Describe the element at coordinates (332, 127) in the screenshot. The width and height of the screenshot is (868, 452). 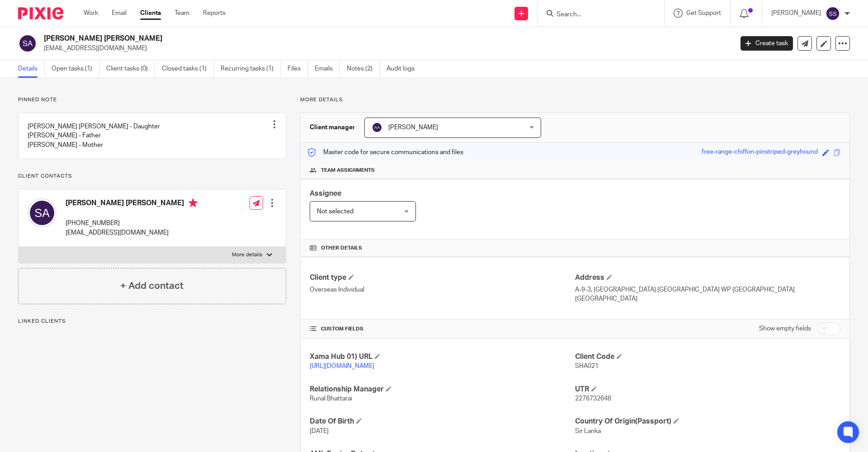
I see `h3: Client manager` at that location.